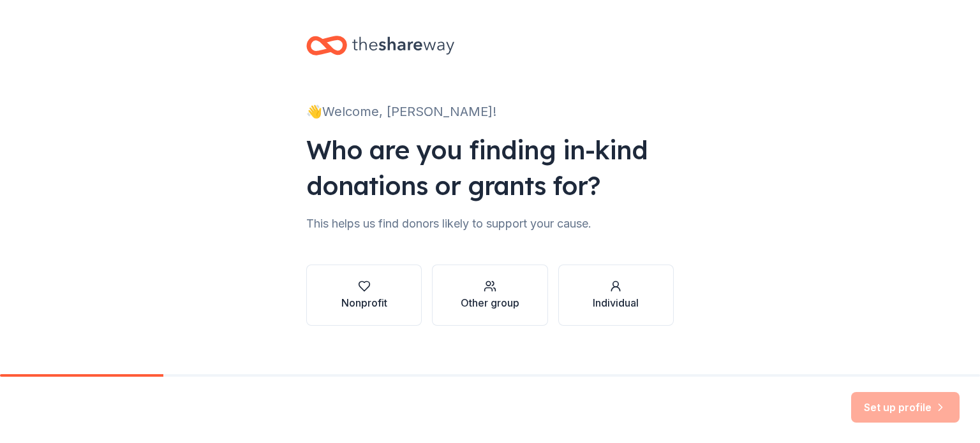 This screenshot has width=980, height=443. I want to click on button: Other group, so click(489, 295).